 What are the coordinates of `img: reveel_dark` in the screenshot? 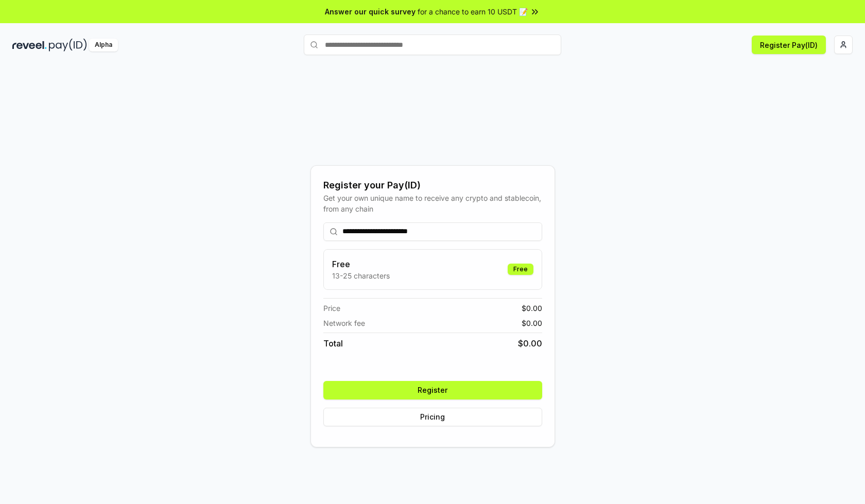 It's located at (30, 44).